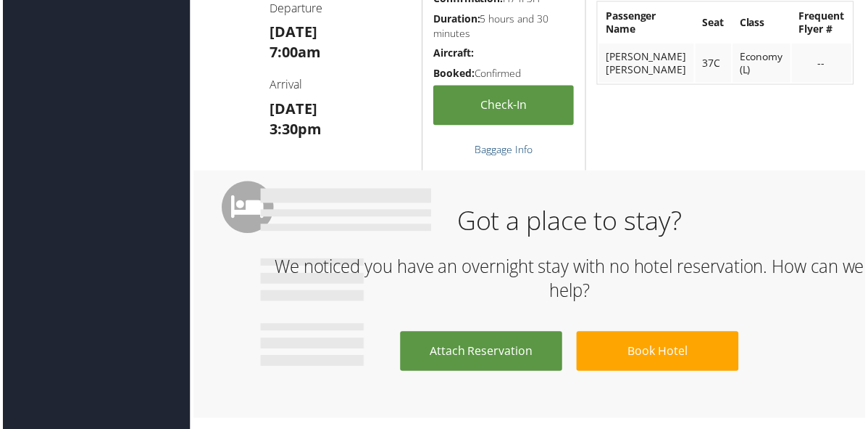  What do you see at coordinates (293, 51) in the screenshot?
I see `strong: 7:00am` at bounding box center [293, 51].